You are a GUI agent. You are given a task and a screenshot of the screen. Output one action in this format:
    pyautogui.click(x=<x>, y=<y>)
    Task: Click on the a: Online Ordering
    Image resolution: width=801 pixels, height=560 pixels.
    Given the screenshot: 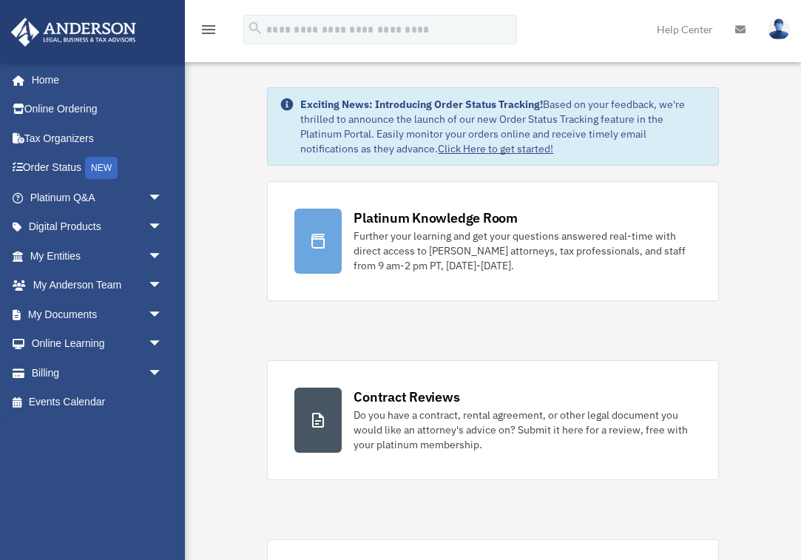 What is the action you would take?
    pyautogui.click(x=98, y=109)
    